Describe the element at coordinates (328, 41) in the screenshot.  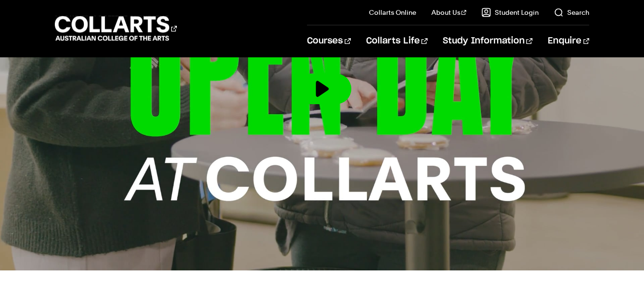
I see `a: Courses` at that location.